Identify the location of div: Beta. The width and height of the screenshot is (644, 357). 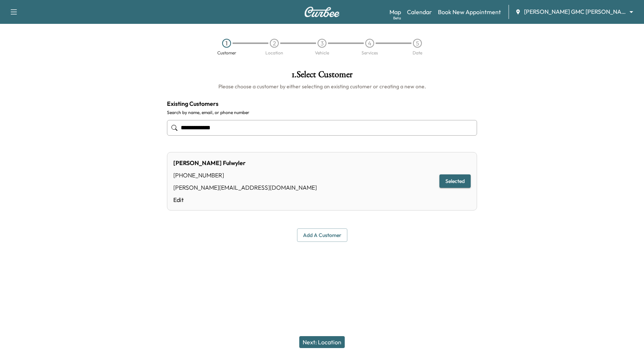
(397, 18).